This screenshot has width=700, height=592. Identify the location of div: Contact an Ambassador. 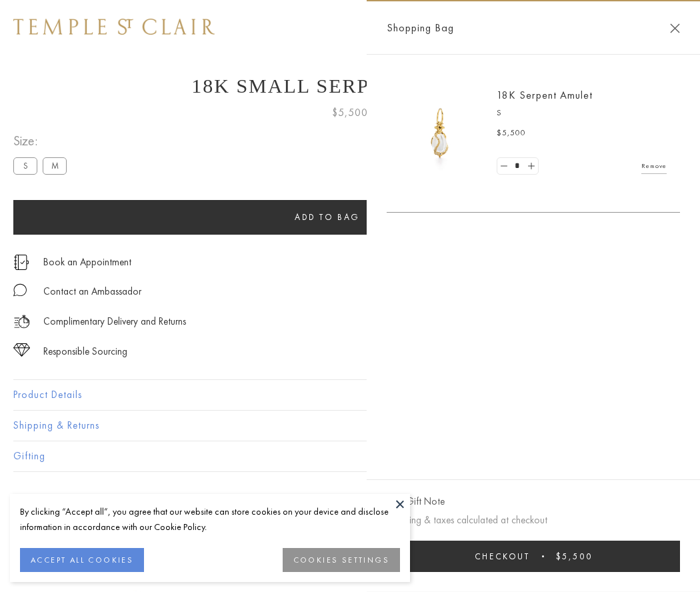
(92, 291).